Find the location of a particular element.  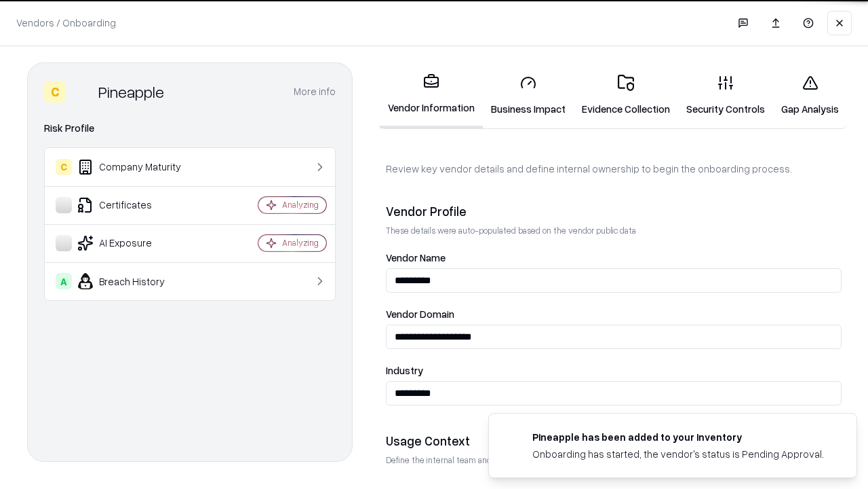

a: Security Controls is located at coordinates (725, 95).